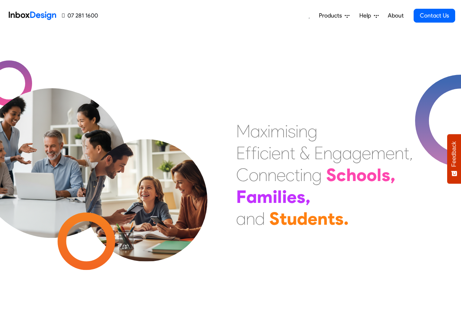  What do you see at coordinates (351, 175) in the screenshot?
I see `div: h` at bounding box center [351, 175].